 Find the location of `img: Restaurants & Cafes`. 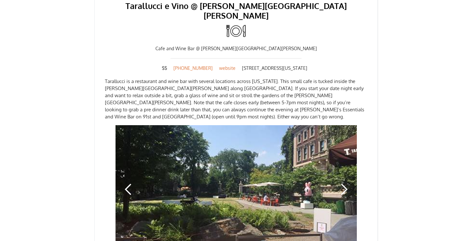

img: Restaurants & Cafes is located at coordinates (236, 31).